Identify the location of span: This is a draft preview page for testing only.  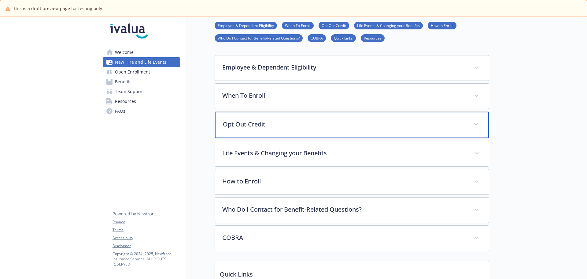
(58, 8).